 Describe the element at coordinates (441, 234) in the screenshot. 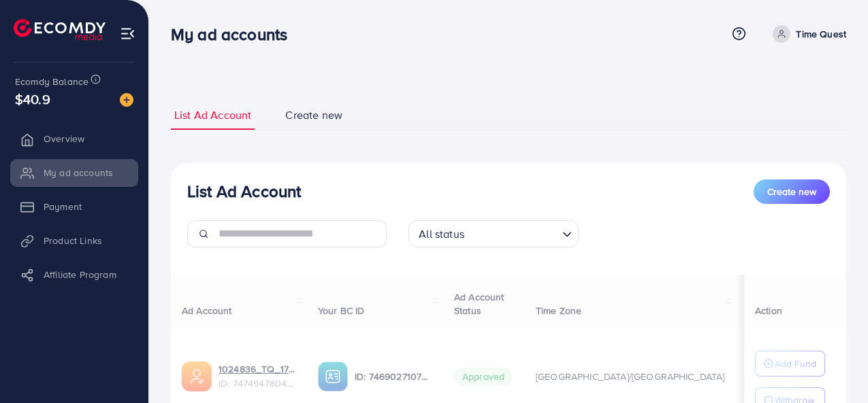

I see `span: All status` at that location.